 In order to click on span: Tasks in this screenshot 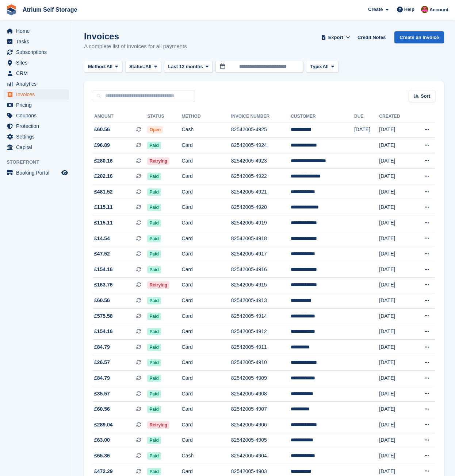, I will do `click(38, 41)`.